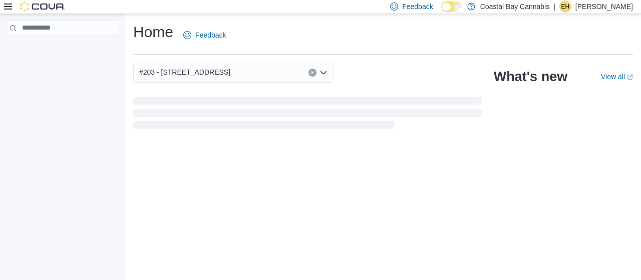 The image size is (641, 280). Describe the element at coordinates (324, 73) in the screenshot. I see `button: Open list of options` at that location.